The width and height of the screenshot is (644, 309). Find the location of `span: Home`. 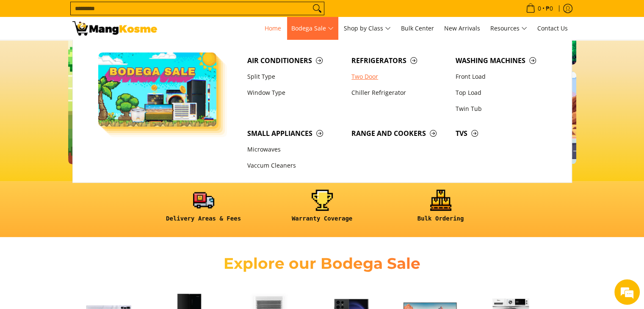

span: Home is located at coordinates (273, 28).